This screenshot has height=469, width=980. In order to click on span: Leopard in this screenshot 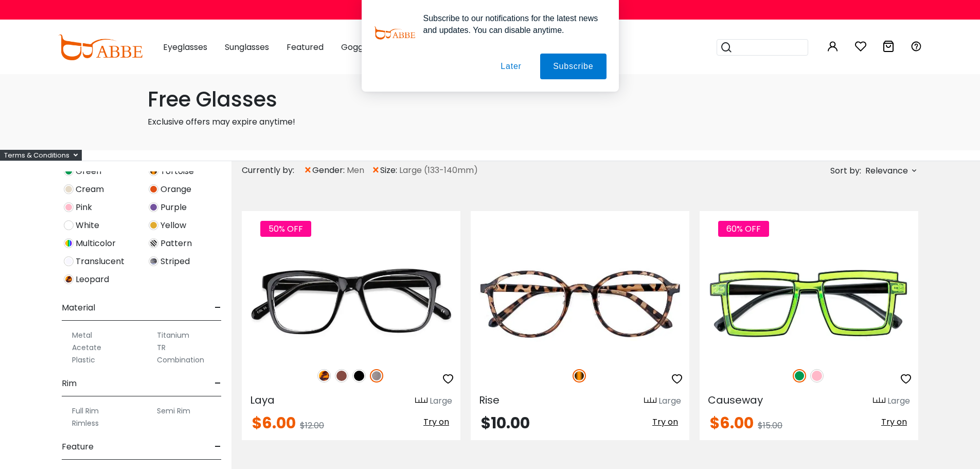, I will do `click(92, 280)`.